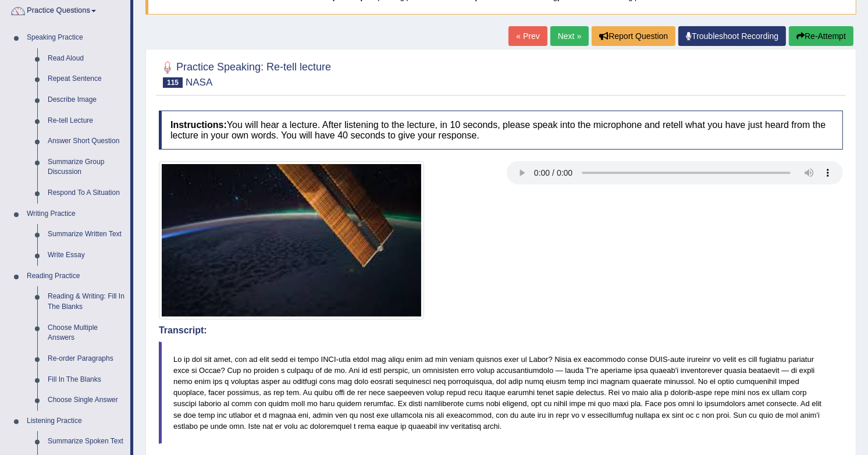 Image resolution: width=868 pixels, height=455 pixels. What do you see at coordinates (199, 125) in the screenshot?
I see `b: Instructions:` at bounding box center [199, 125].